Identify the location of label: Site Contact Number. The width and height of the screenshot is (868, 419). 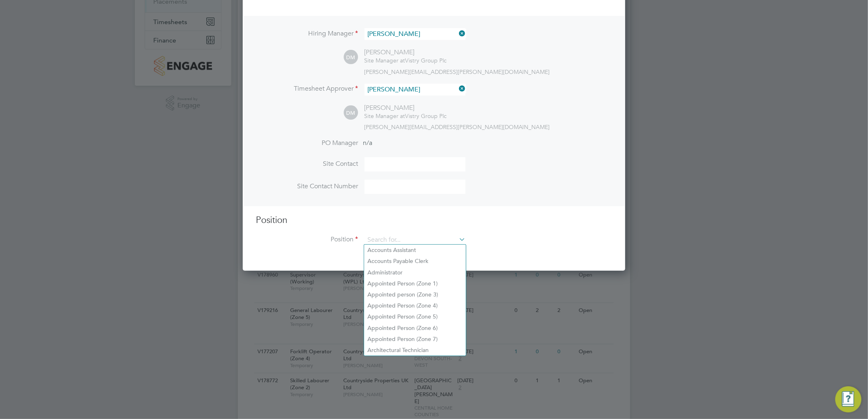
(306, 186).